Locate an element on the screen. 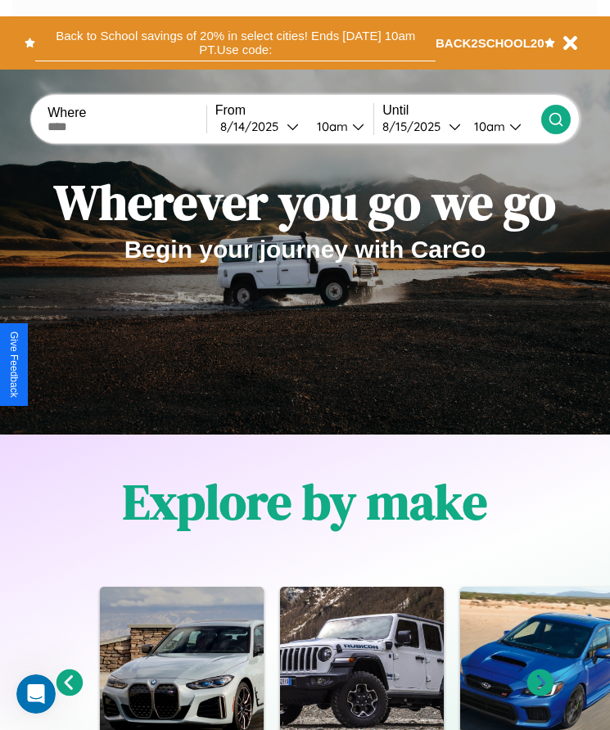 The height and width of the screenshot is (730, 610). label: From is located at coordinates (295, 110).